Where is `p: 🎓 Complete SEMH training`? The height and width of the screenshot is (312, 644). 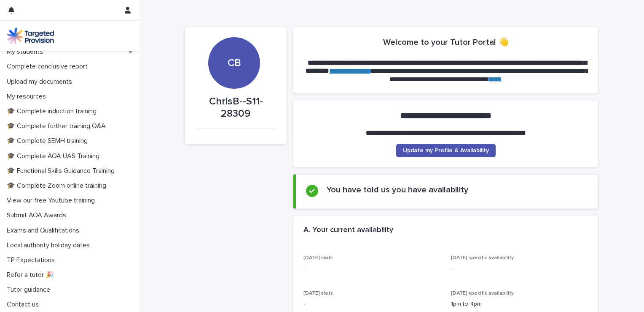 p: 🎓 Complete SEMH training is located at coordinates (49, 141).